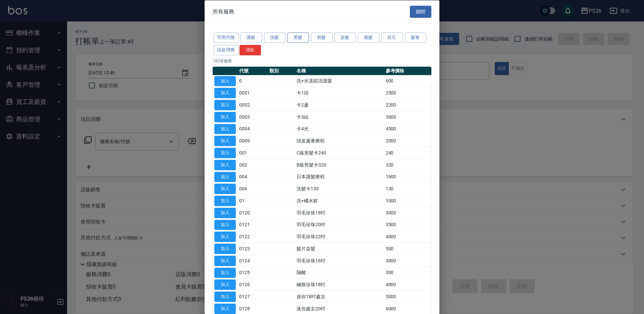 This screenshot has width=644, height=314. I want to click on button: 髮卷, so click(416, 37).